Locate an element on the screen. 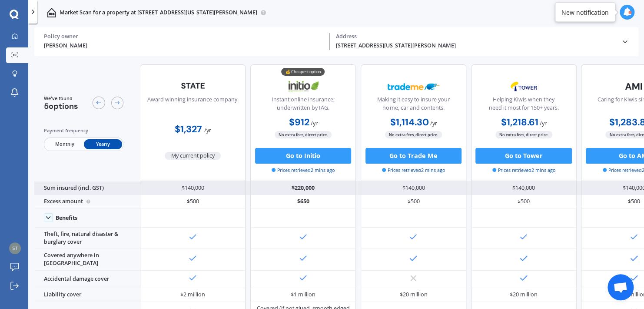 The width and height of the screenshot is (644, 309). div: Excess amount is located at coordinates (87, 202).